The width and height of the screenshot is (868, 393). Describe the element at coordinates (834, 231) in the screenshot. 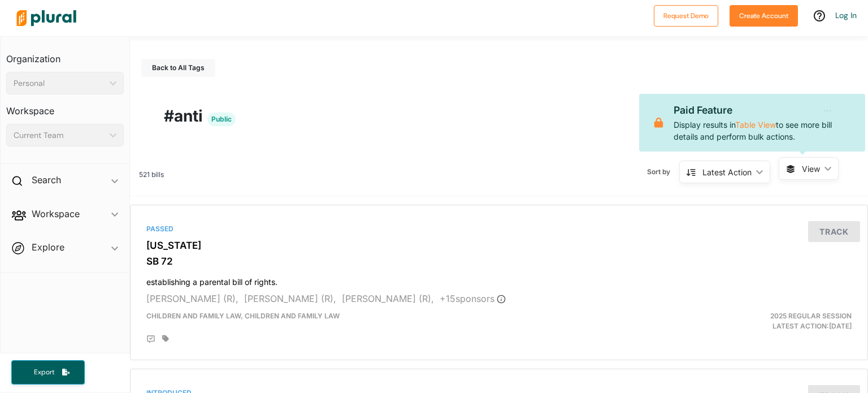

I see `button: Track` at that location.